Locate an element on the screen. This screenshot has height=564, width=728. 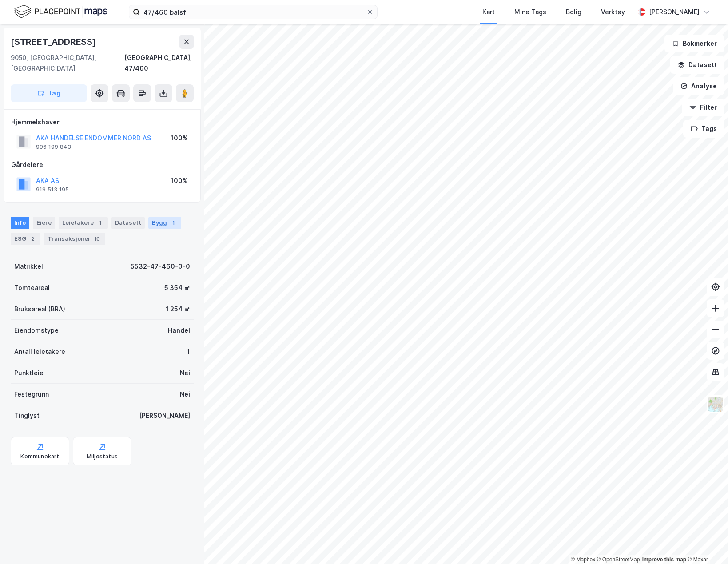
div: Gårdeiere is located at coordinates (102, 165).